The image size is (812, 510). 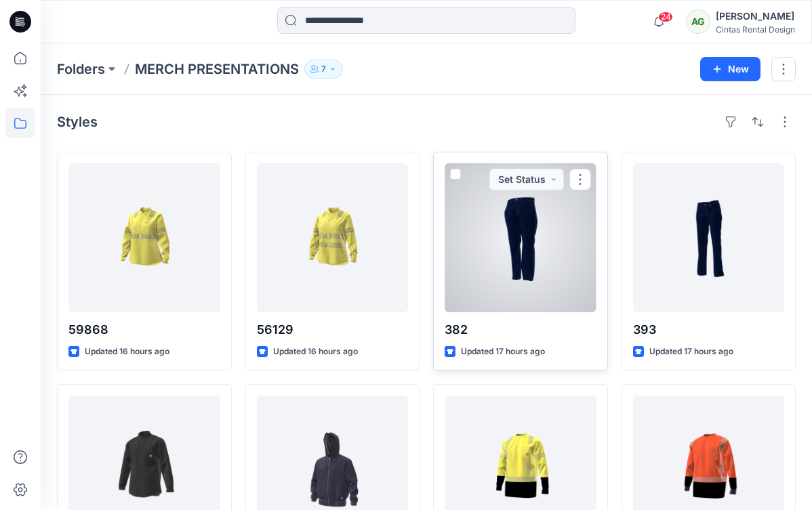 I want to click on p: 59868, so click(x=144, y=330).